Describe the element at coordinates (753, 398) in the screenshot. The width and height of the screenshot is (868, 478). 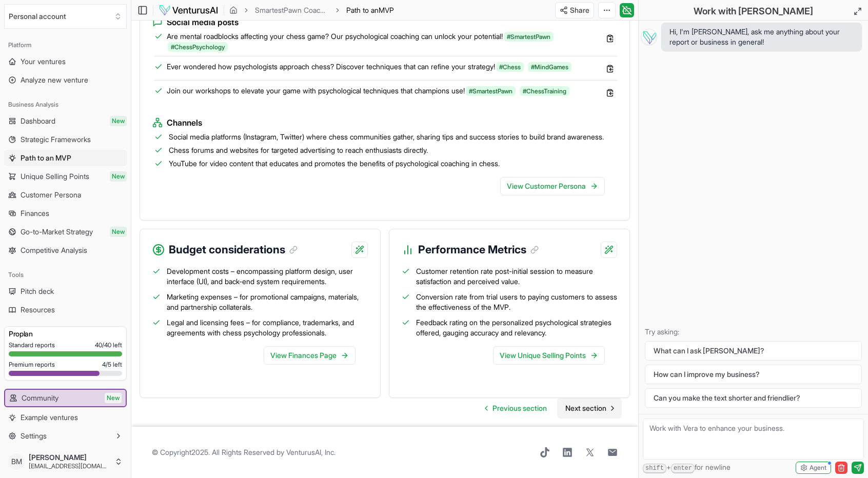
I see `button: Can you make the text shorter and friendlier?` at that location.